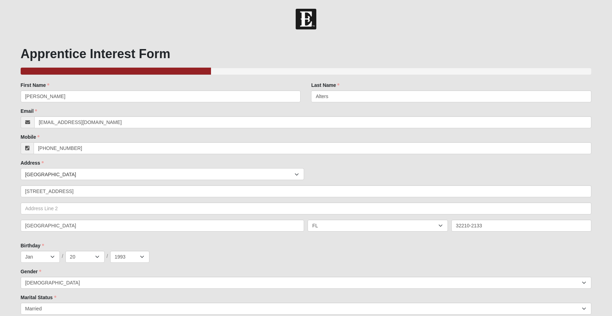  I want to click on label: Mobile, so click(30, 137).